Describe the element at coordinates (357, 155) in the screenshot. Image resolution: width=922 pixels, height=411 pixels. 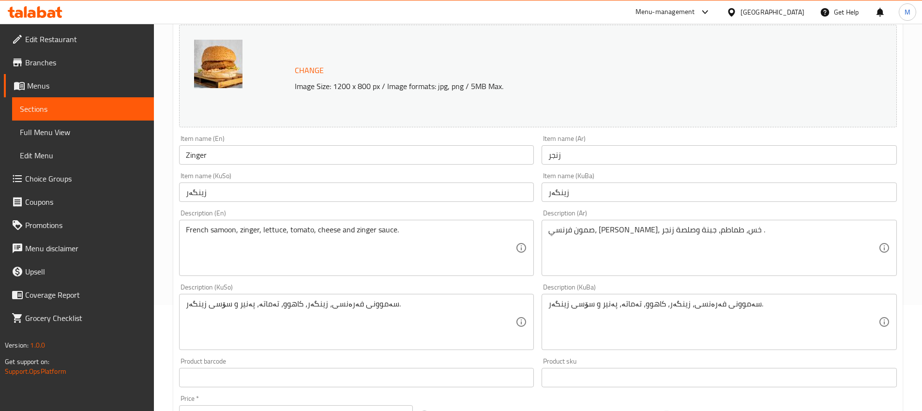
I see `input: Enter name En` at that location.